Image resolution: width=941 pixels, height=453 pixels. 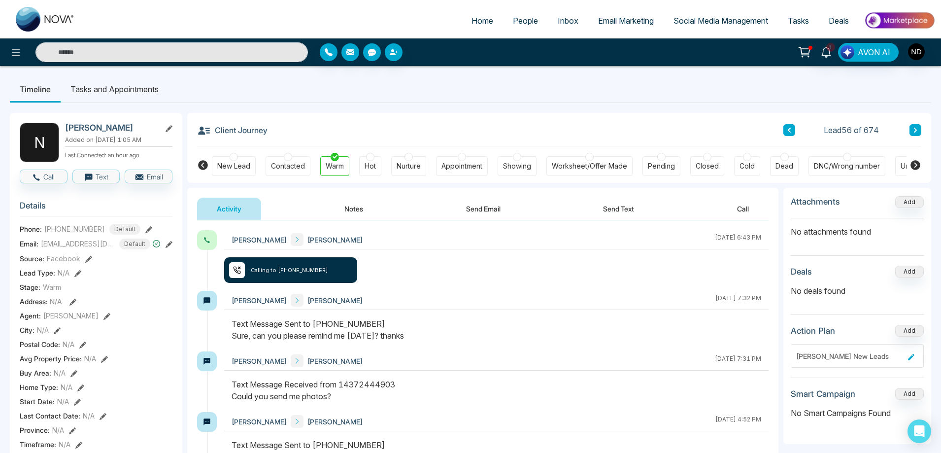 I want to click on span: Social Media Management, so click(x=721, y=21).